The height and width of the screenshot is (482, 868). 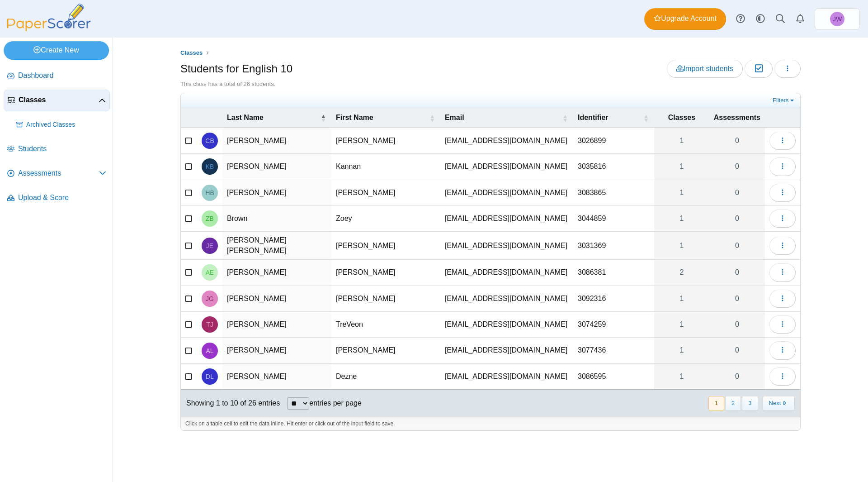 What do you see at coordinates (49, 29) in the screenshot?
I see `a: PaperScorer` at bounding box center [49, 29].